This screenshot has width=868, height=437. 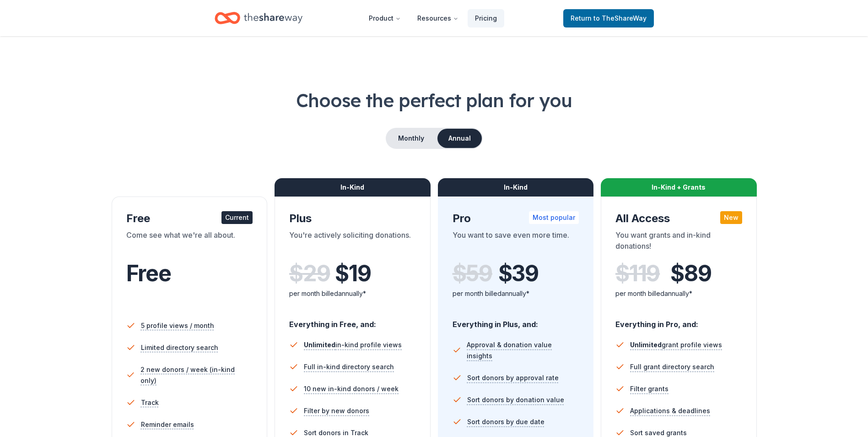 I want to click on span: Applications & deadlines, so click(x=670, y=411).